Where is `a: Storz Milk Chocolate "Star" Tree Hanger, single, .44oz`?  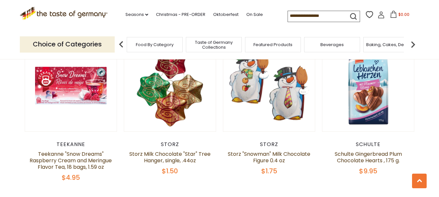 a: Storz Milk Chocolate "Star" Tree Hanger, single, .44oz is located at coordinates (170, 157).